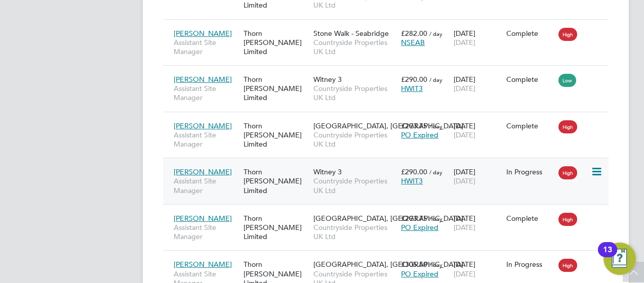 The height and width of the screenshot is (283, 644). I want to click on span: NSEAB, so click(413, 42).